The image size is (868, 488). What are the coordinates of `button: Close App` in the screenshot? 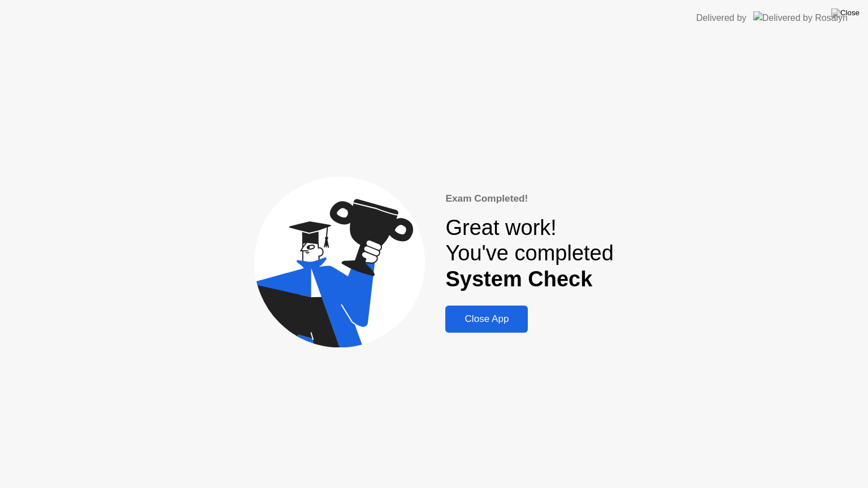 It's located at (486, 319).